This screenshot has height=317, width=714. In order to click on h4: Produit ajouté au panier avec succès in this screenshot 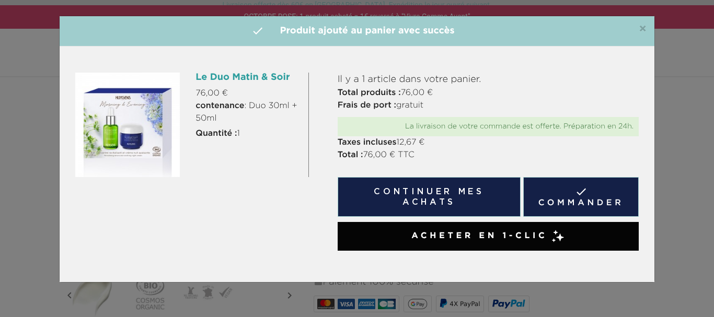, I will do `click(357, 31)`.